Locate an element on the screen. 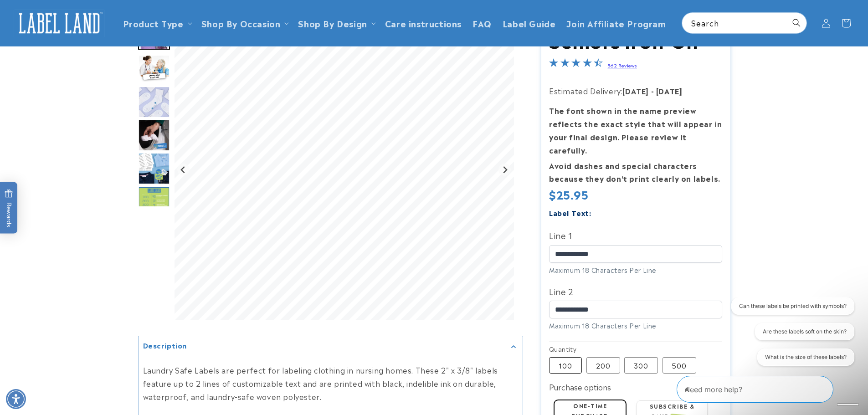 Image resolution: width=868 pixels, height=415 pixels. label: Line 1 is located at coordinates (635, 235).